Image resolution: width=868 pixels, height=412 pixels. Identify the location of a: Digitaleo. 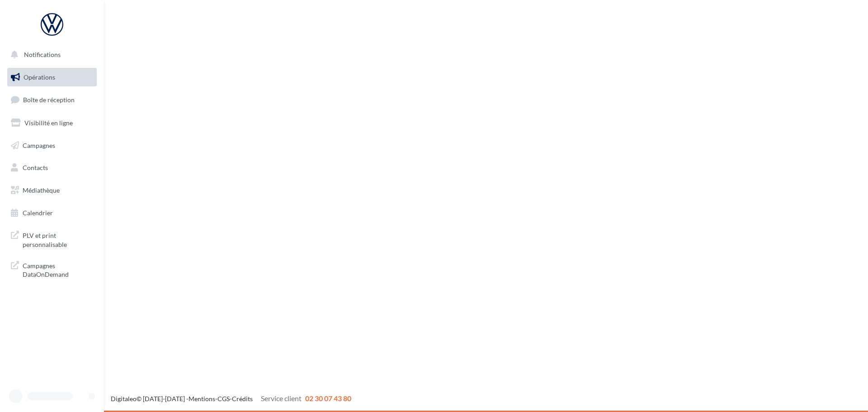
(123, 399).